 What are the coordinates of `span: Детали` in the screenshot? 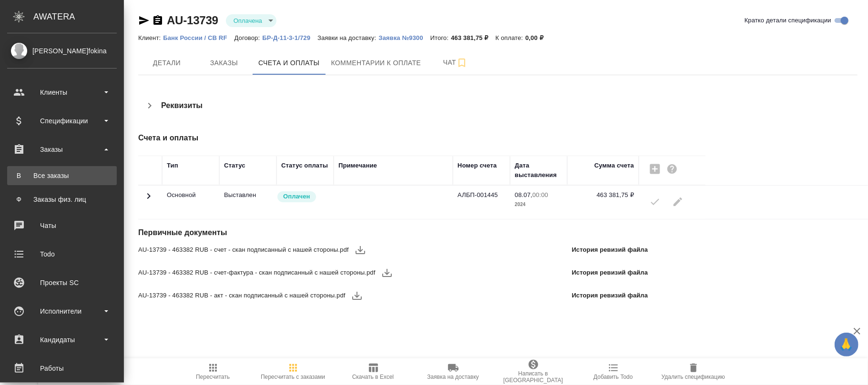 It's located at (167, 63).